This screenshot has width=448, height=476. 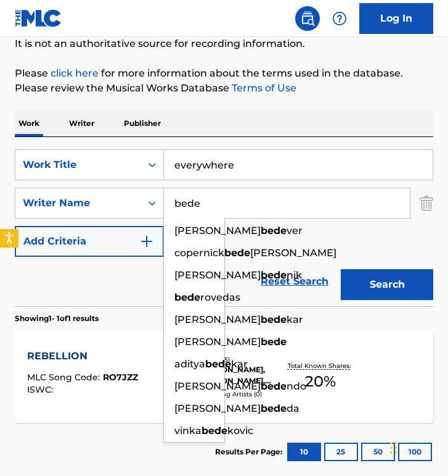 I want to click on a: Terms of Use, so click(x=263, y=87).